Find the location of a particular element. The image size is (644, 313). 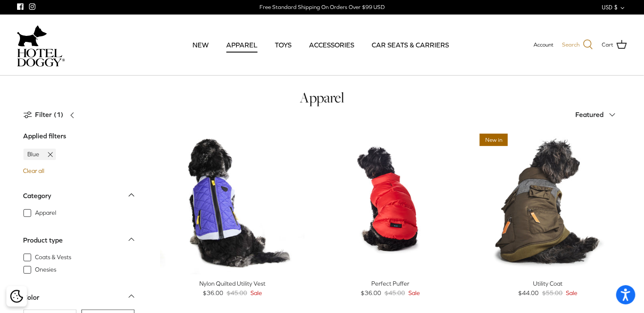

a: Product type is located at coordinates (79, 243).